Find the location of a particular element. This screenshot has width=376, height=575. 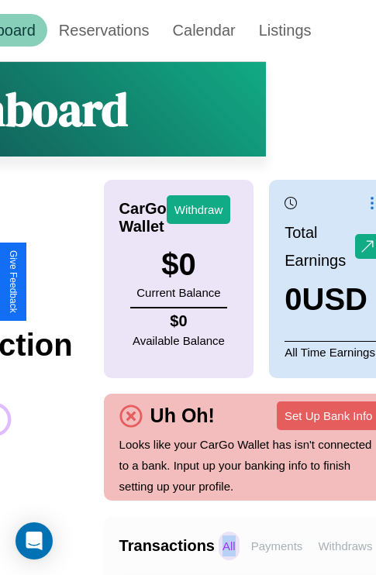

h4: Uh Oh! is located at coordinates (182, 415).